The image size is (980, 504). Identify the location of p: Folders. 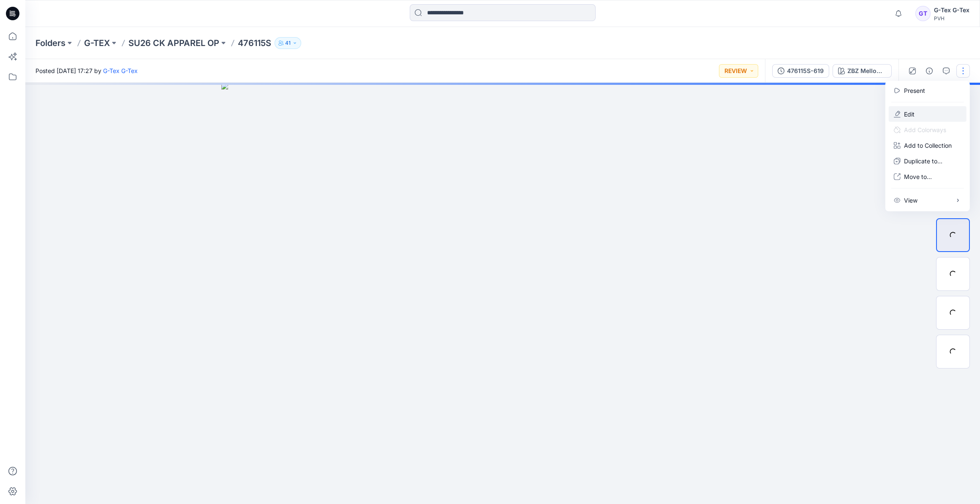
(50, 43).